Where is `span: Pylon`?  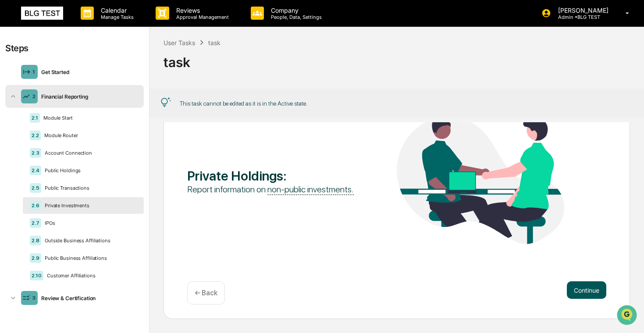 span: Pylon is located at coordinates (96, 220).